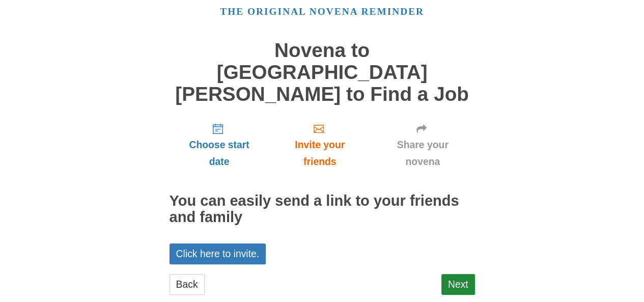 The height and width of the screenshot is (302, 644). Describe the element at coordinates (319, 153) in the screenshot. I see `span: Invite your friends` at that location.